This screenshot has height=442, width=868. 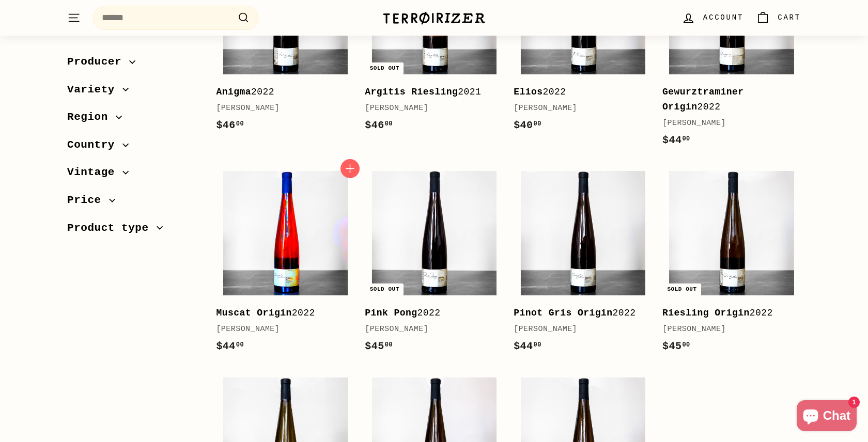 I want to click on b: Muscat Origin, so click(x=254, y=313).